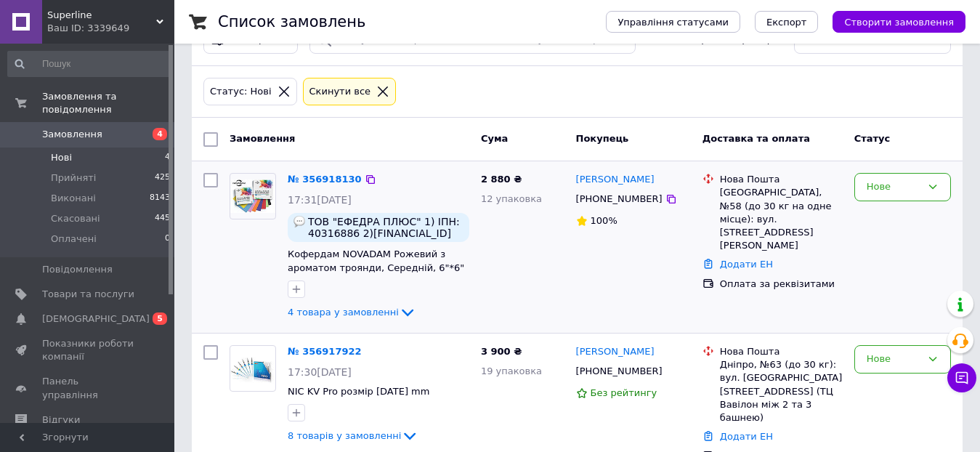 This screenshot has height=452, width=980. What do you see at coordinates (786, 22) in the screenshot?
I see `span: Експорт` at bounding box center [786, 22].